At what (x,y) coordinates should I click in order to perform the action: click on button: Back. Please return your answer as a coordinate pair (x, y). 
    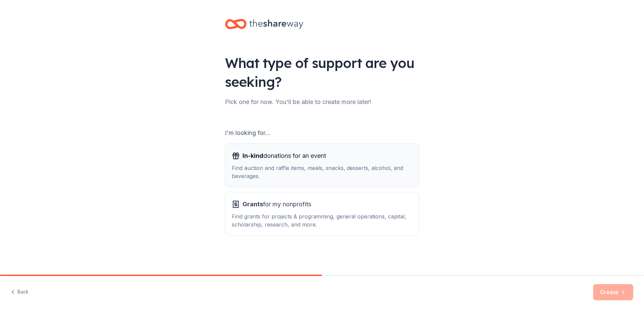
    Looking at the image, I should click on (19, 293).